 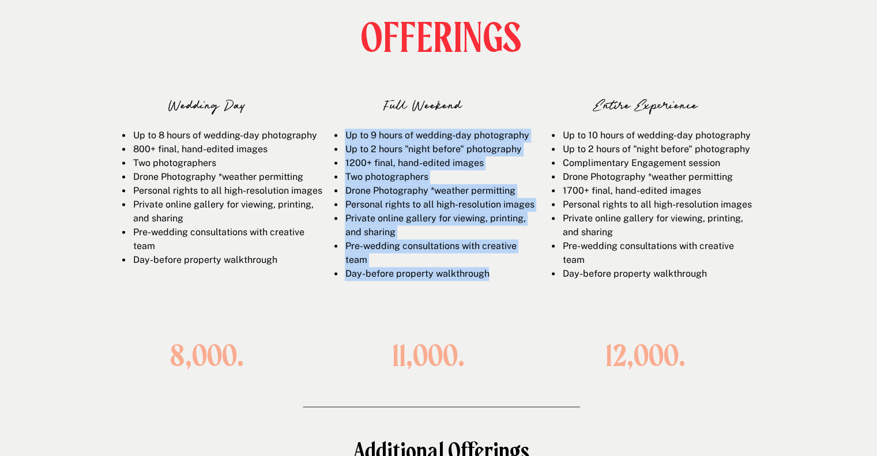 What do you see at coordinates (645, 104) in the screenshot?
I see `p: Entire Experience` at bounding box center [645, 104].